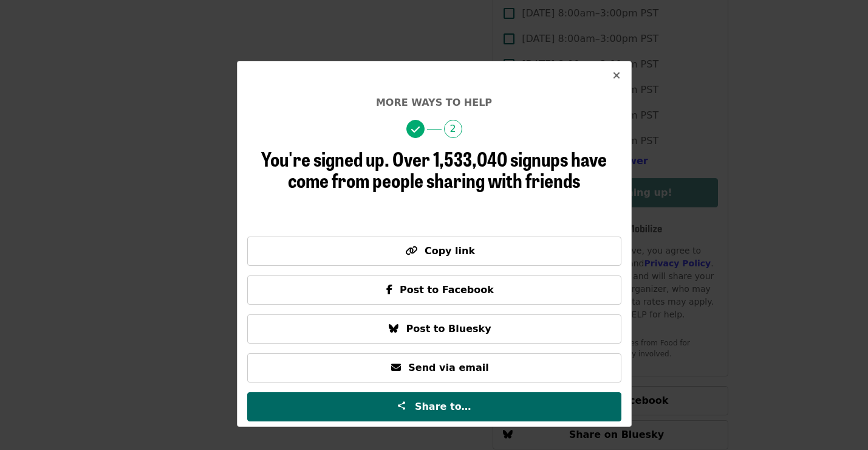  Describe the element at coordinates (616, 76) in the screenshot. I see `button: Close` at that location.